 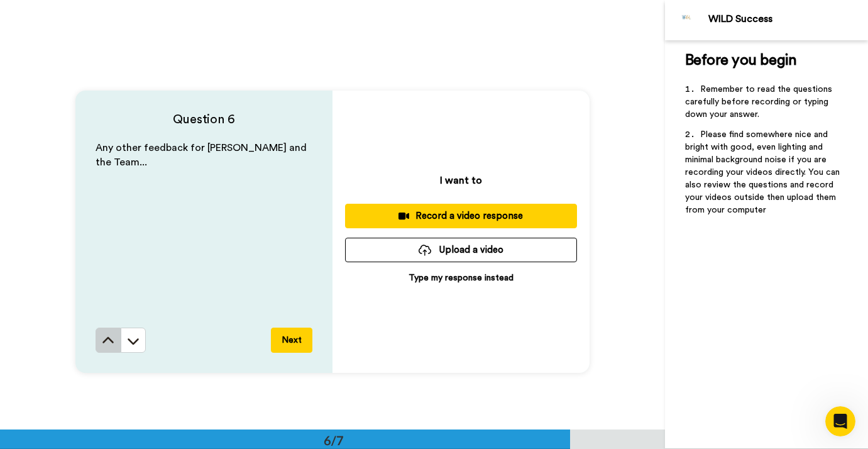 What do you see at coordinates (741, 61) in the screenshot?
I see `span: Before you begin` at bounding box center [741, 61].